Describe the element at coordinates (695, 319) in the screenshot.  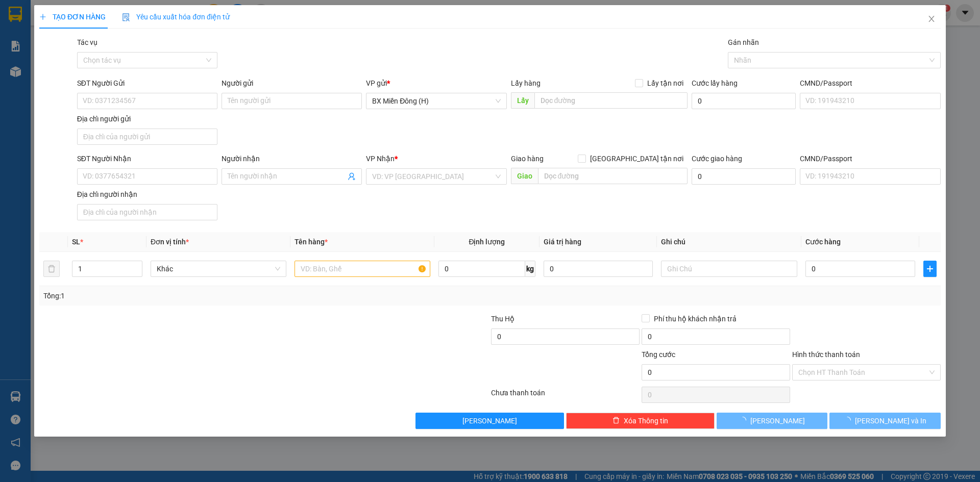
I see `span: Phí thu hộ khách nhận trả` at that location.